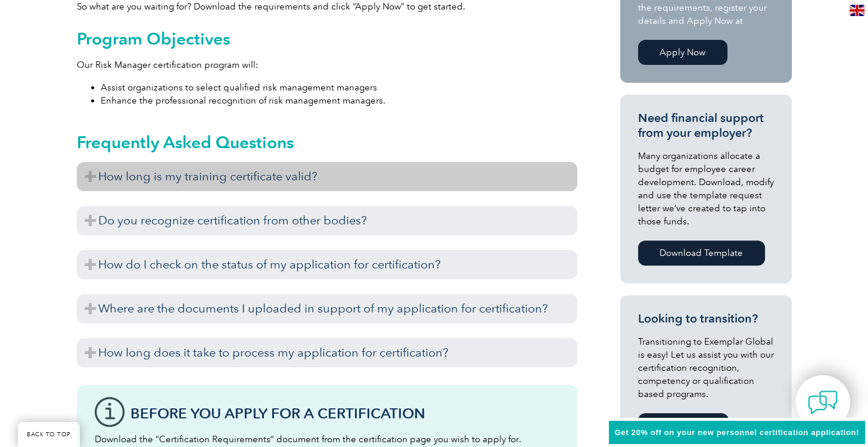 This screenshot has width=868, height=447. What do you see at coordinates (706, 189) in the screenshot?
I see `p: Many organizations allocate a budget for employee career development. Download, modify and use th...` at bounding box center [706, 189].